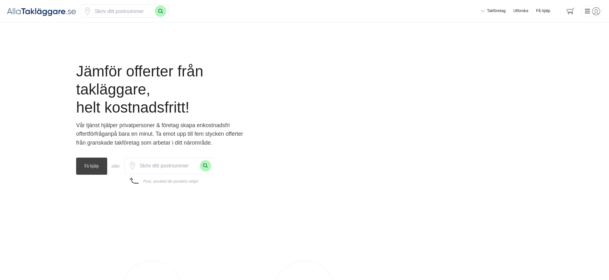 This screenshot has width=609, height=280. What do you see at coordinates (42, 11) in the screenshot?
I see `img: Alla Takläggare` at bounding box center [42, 11].